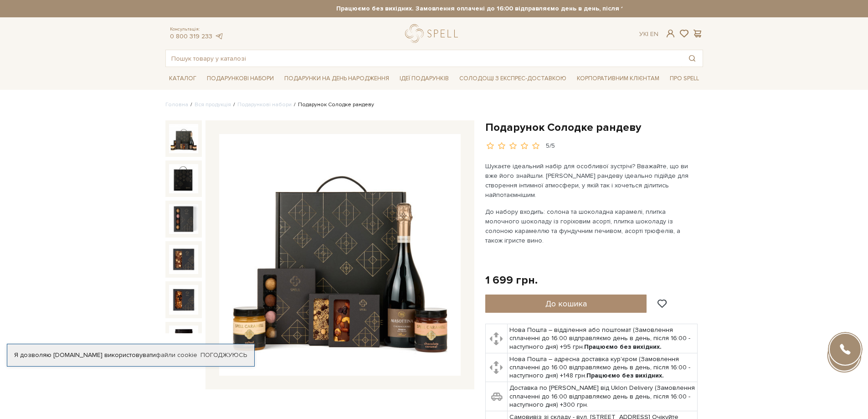  I want to click on h1: Подарунок Солодке рандеву, so click(594, 127).